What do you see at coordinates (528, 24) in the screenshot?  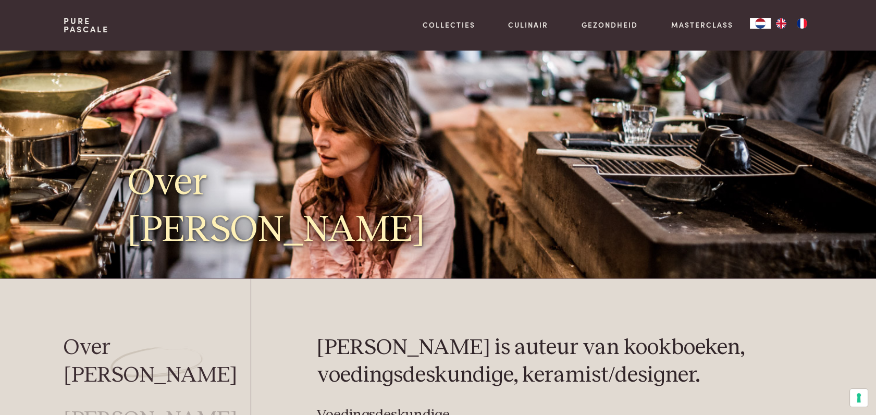 I see `a: Culinair` at bounding box center [528, 24].